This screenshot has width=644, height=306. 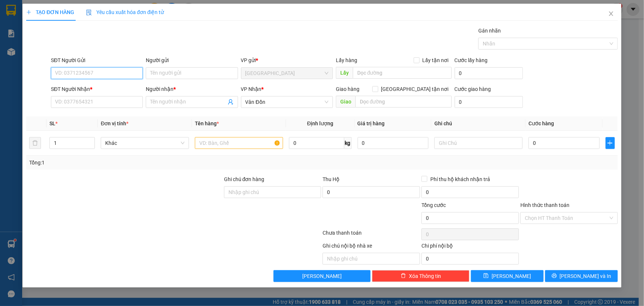 I want to click on span: close, so click(x=611, y=14).